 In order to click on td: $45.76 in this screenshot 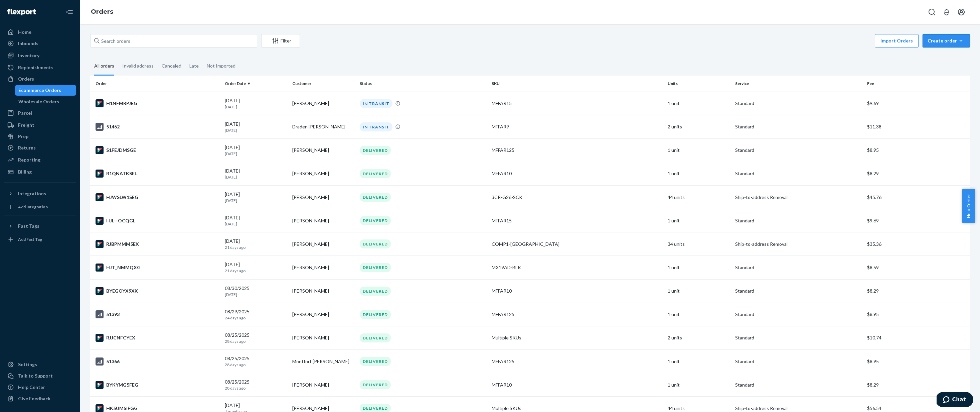, I will do `click(917, 197)`.